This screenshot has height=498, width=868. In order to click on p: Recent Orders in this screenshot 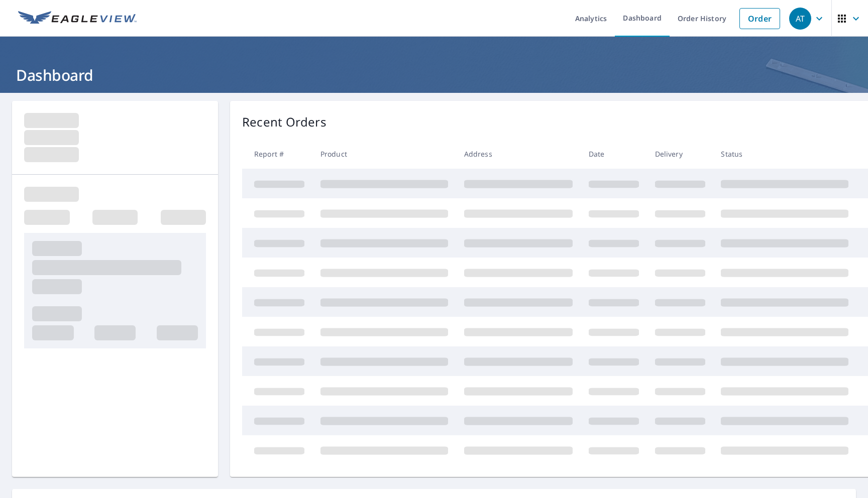, I will do `click(284, 122)`.